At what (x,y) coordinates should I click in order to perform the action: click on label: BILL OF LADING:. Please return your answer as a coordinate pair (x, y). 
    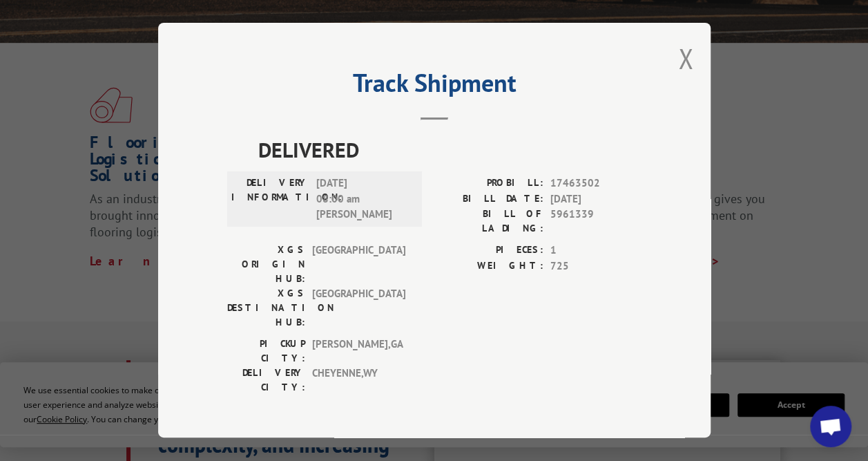
    Looking at the image, I should click on (489, 221).